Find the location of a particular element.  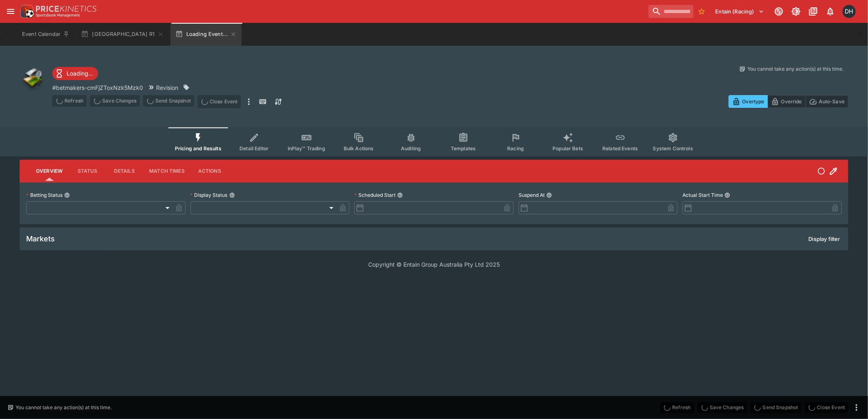

span: Auditing is located at coordinates (411, 149).